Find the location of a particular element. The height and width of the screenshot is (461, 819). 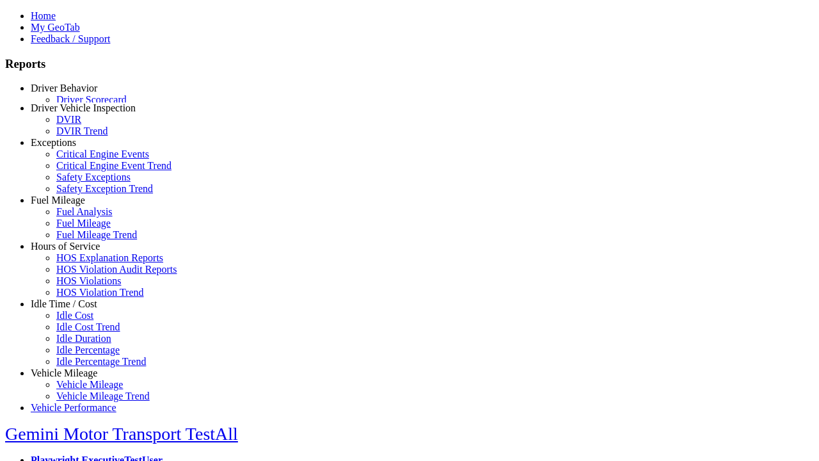

a: HOS Violation Audit Reports is located at coordinates (116, 269).